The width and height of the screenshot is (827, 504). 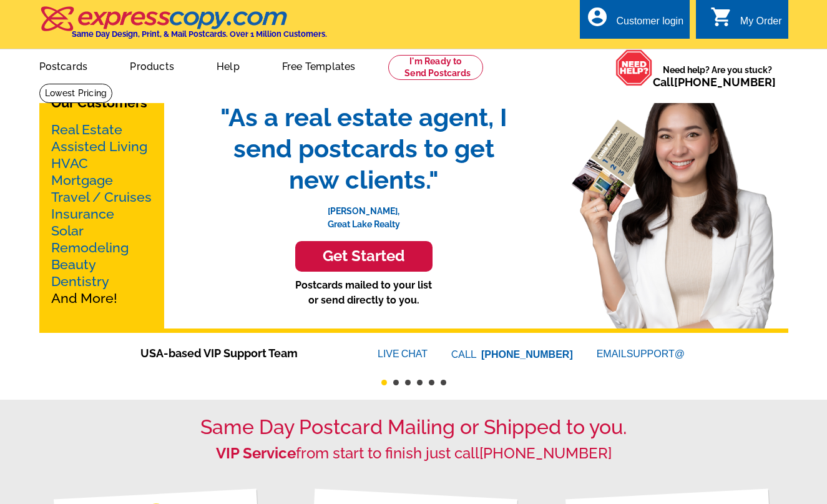 What do you see at coordinates (414, 453) in the screenshot?
I see `h2: from start to finish just call` at bounding box center [414, 453].